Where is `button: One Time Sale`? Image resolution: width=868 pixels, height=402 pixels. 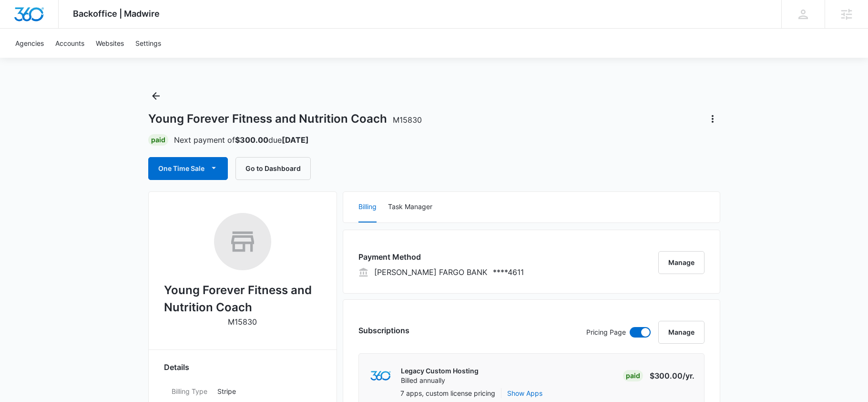 button: One Time Sale is located at coordinates (188, 169).